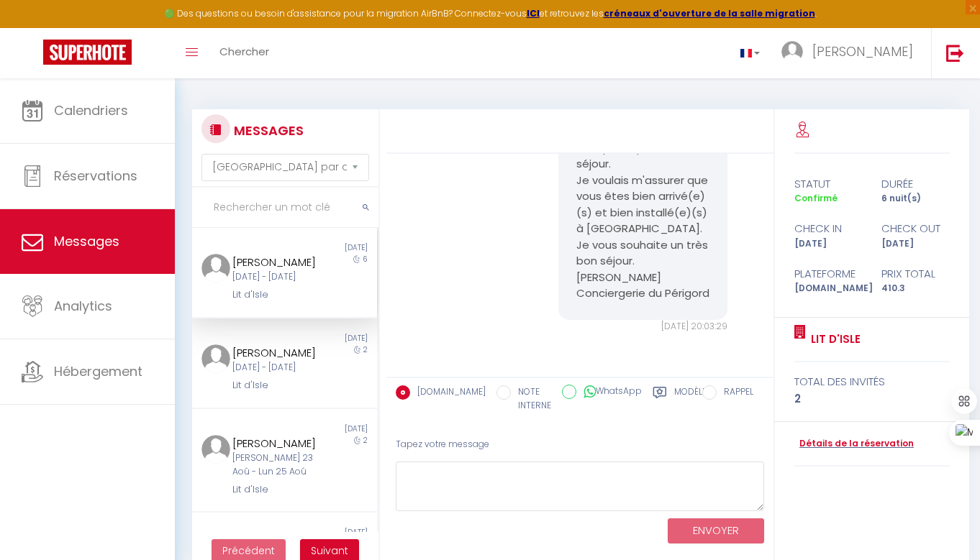 The image size is (980, 560). Describe the element at coordinates (834, 340) in the screenshot. I see `a: Lit d'Isle` at that location.